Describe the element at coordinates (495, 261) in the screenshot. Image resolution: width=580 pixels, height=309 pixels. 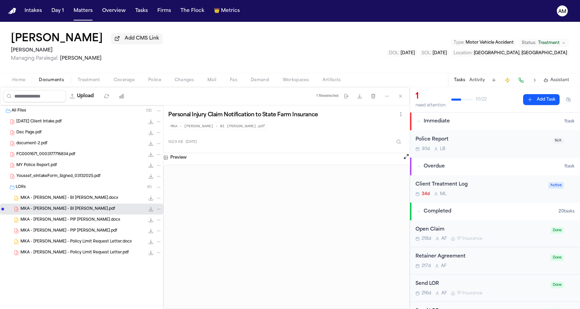
I see `div: Open task: Retainer Agreement` at that location.